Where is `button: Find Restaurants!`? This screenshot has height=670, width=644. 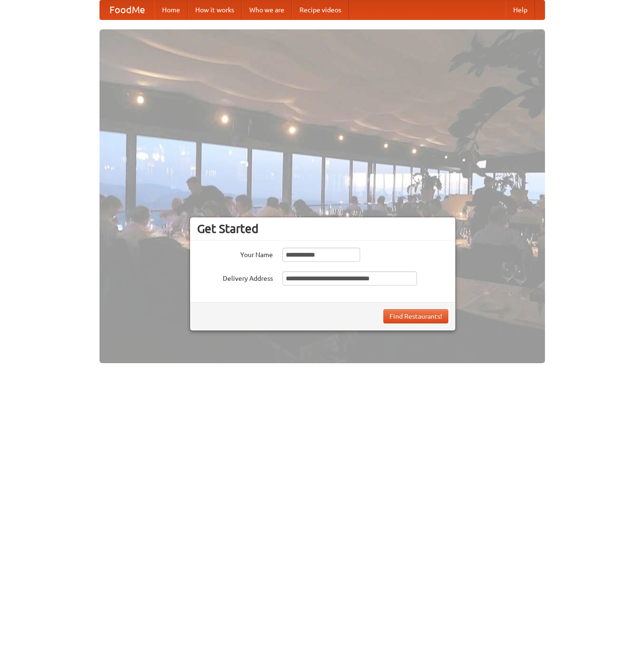
button: Find Restaurants! is located at coordinates (415, 316).